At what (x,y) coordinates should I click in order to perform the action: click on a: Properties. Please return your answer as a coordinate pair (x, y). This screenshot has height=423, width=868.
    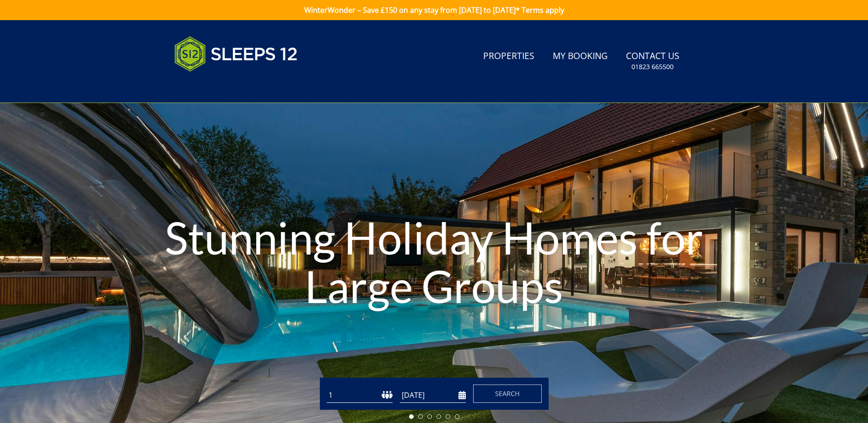
    Looking at the image, I should click on (508, 57).